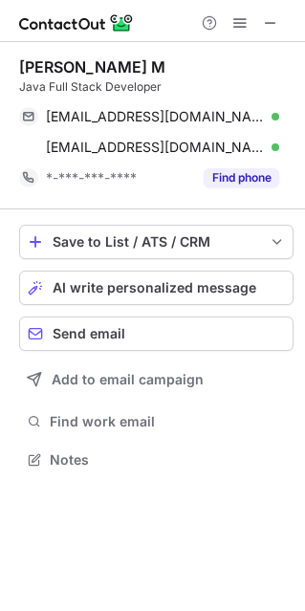 The image size is (305, 611). I want to click on button: Send email, so click(156, 334).